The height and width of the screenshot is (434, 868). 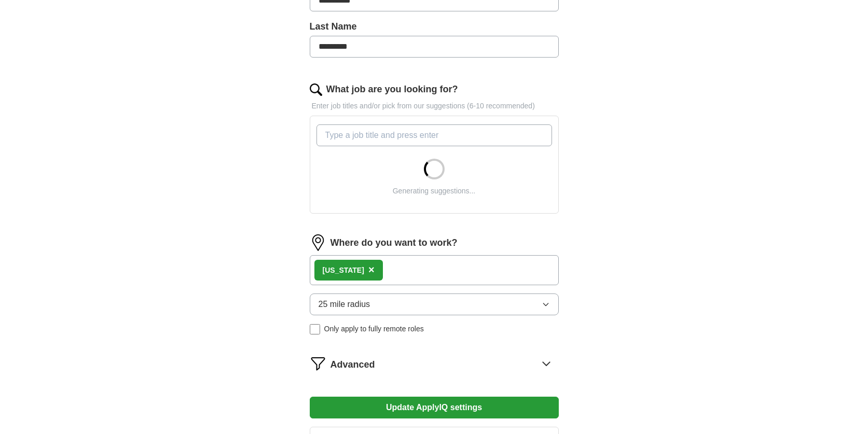 I want to click on label: Where do you want to work?, so click(x=394, y=242).